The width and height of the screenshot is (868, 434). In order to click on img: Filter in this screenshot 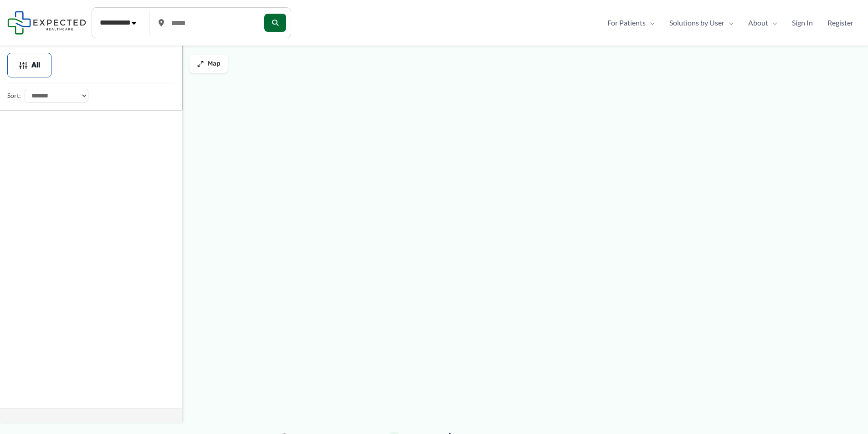, I will do `click(23, 65)`.